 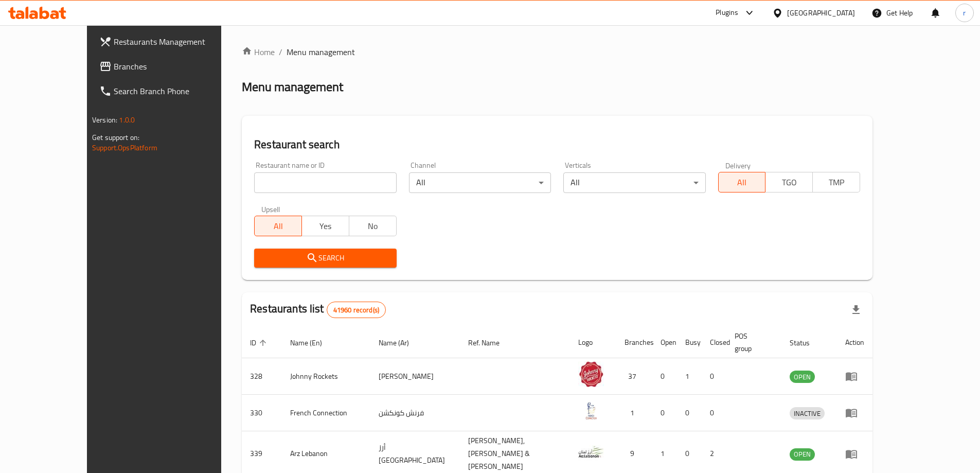 I want to click on span: Get support on:, so click(x=115, y=138).